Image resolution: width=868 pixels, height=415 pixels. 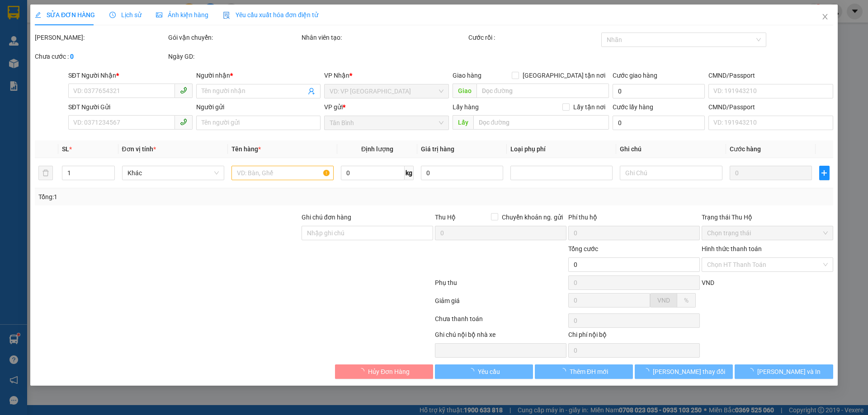 I want to click on div: Chưa thanh toán, so click(x=500, y=322).